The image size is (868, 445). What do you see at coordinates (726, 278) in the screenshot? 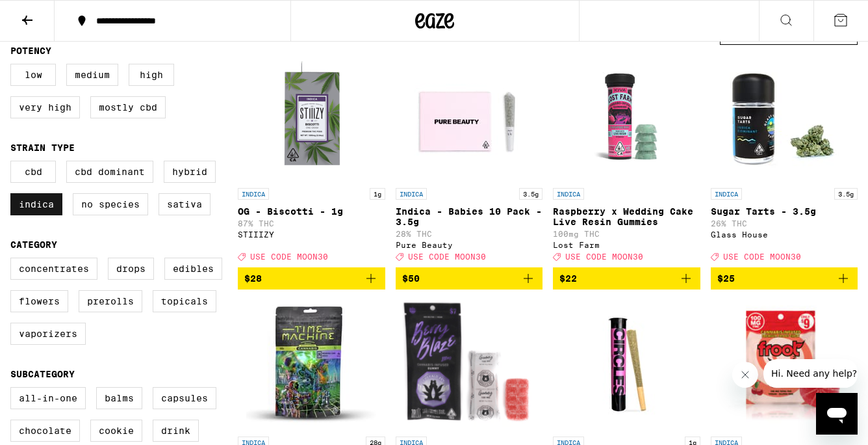
I see `span: $25` at bounding box center [726, 278].